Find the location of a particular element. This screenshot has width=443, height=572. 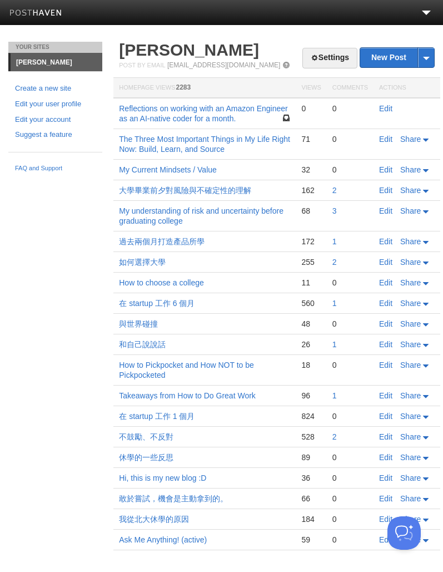

div: 96 is located at coordinates (311, 395).